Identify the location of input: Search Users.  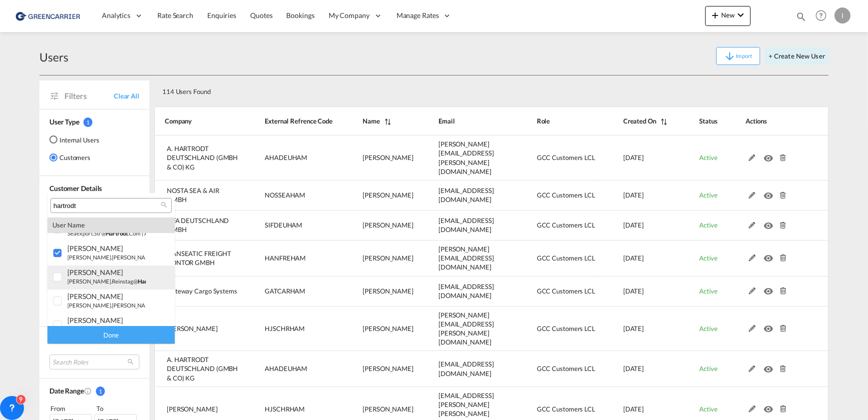
(107, 206).